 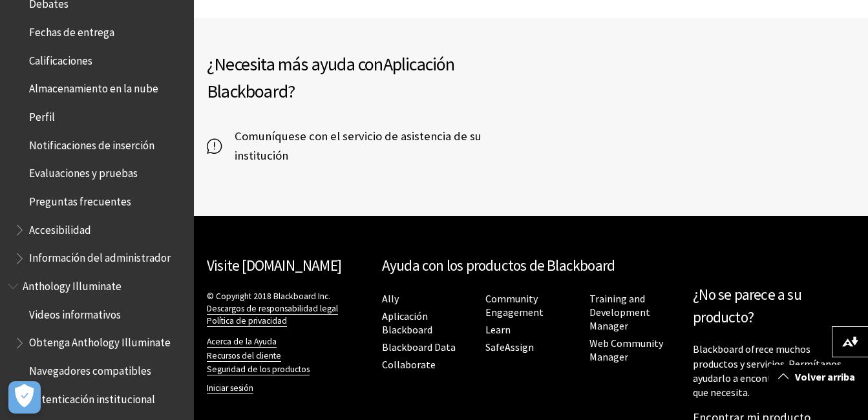 I want to click on a: Acerca de la Ayuda, so click(x=242, y=342).